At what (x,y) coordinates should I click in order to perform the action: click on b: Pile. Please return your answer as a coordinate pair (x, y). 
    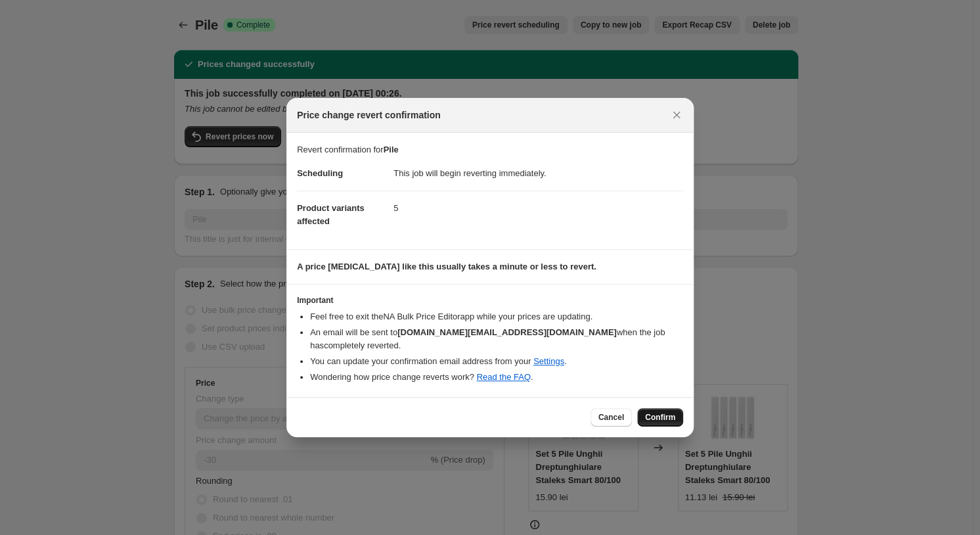
    Looking at the image, I should click on (391, 149).